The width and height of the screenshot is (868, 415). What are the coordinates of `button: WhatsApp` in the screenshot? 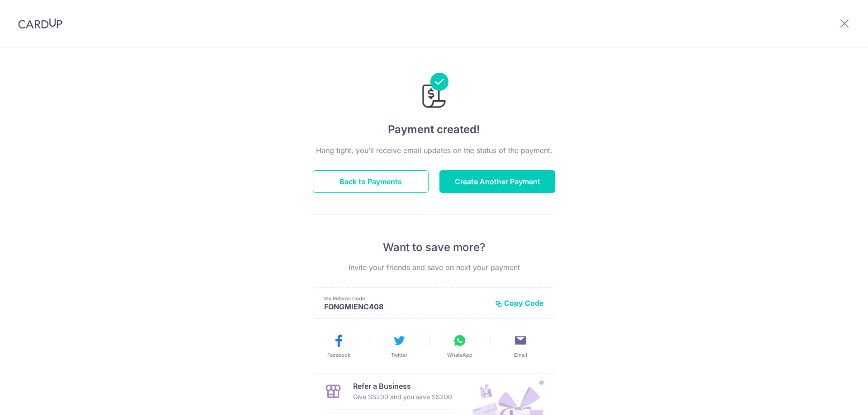 It's located at (460, 346).